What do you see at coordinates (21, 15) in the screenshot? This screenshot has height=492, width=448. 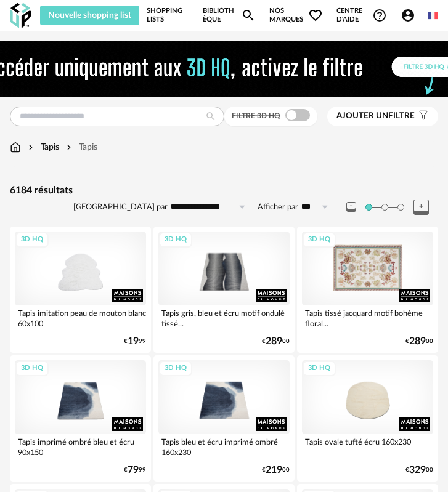 I see `img: OXP` at bounding box center [21, 15].